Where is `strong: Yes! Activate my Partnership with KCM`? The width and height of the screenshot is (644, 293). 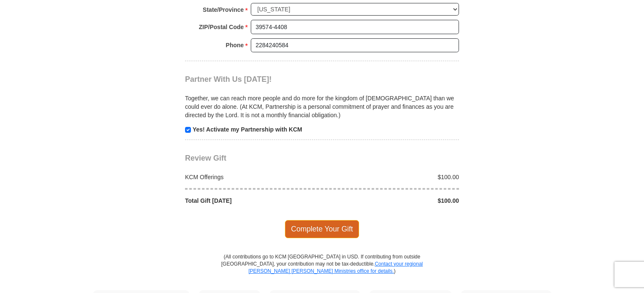 strong: Yes! Activate my Partnership with KCM is located at coordinates (247, 130).